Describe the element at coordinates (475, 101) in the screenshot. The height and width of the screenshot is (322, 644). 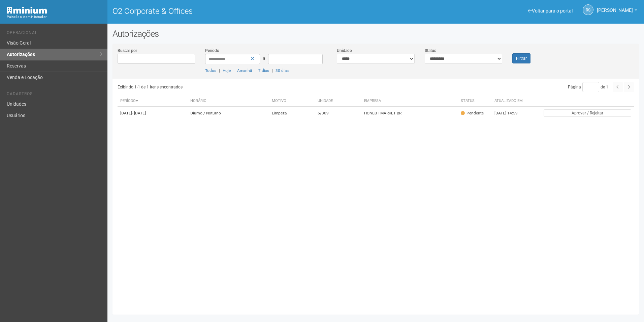
I see `th: Status` at that location.